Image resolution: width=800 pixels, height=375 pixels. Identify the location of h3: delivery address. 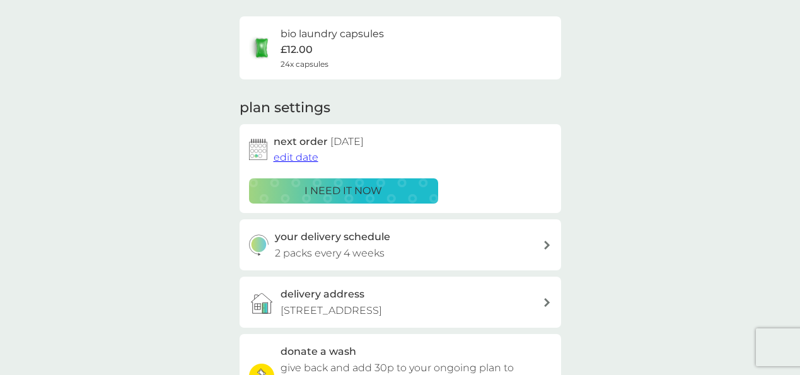
(322, 295).